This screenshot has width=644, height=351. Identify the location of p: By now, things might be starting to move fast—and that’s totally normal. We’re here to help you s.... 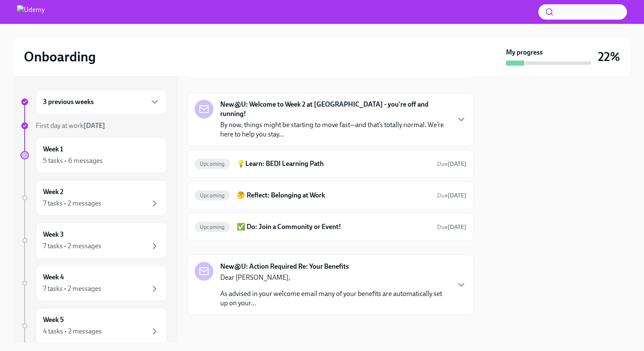
(335, 130).